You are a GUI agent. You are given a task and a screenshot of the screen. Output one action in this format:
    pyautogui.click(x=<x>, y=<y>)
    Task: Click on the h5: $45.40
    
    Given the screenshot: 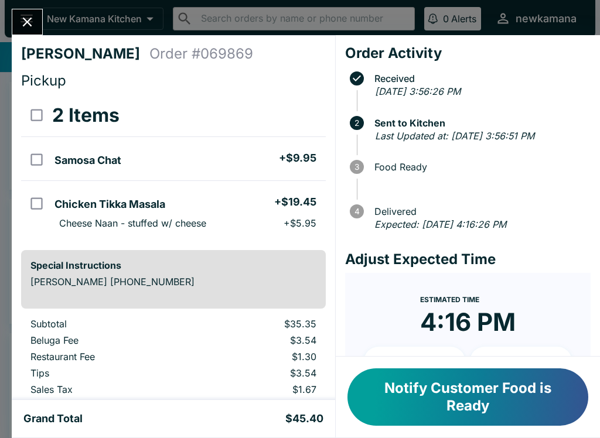 What is the action you would take?
    pyautogui.click(x=304, y=419)
    